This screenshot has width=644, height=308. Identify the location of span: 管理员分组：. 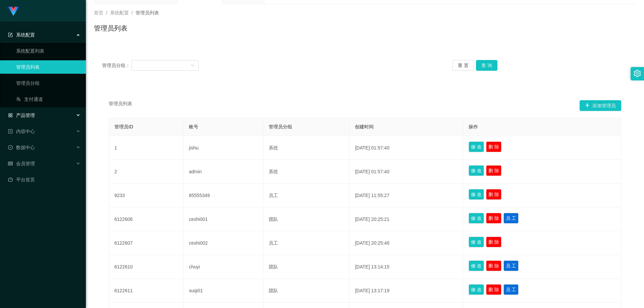
(117, 65).